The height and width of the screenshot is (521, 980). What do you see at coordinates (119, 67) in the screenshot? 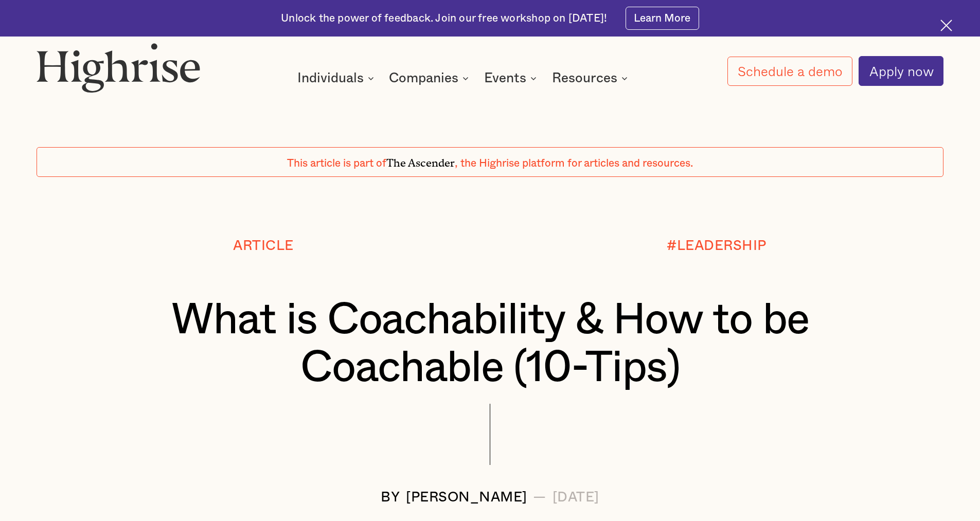
I see `img: Highrise logo` at bounding box center [119, 67].